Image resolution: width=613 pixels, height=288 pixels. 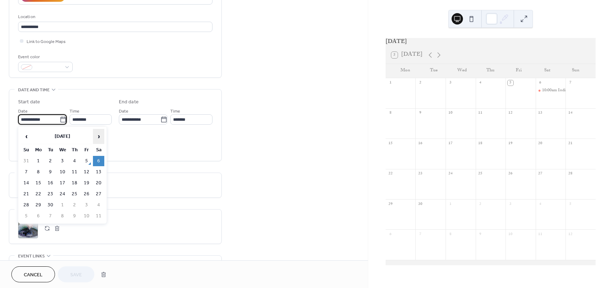 I want to click on td: 29, so click(x=38, y=205).